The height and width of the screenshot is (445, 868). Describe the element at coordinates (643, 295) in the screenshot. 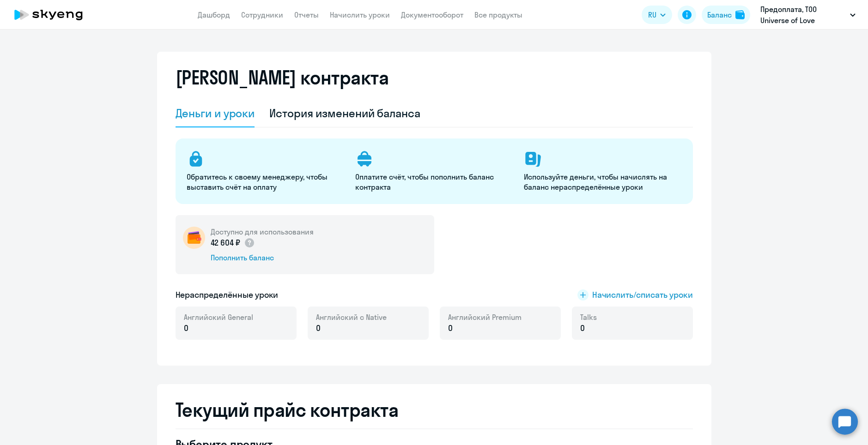

I see `span: Начислить/списать уроки` at that location.